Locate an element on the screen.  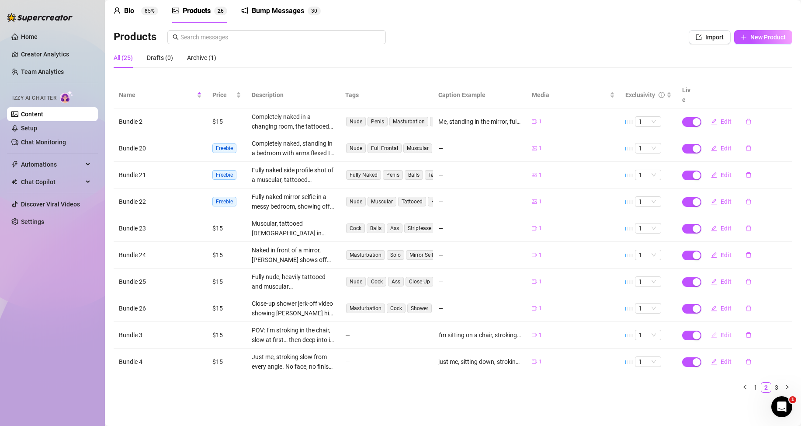
li: 2 is located at coordinates (766, 387).